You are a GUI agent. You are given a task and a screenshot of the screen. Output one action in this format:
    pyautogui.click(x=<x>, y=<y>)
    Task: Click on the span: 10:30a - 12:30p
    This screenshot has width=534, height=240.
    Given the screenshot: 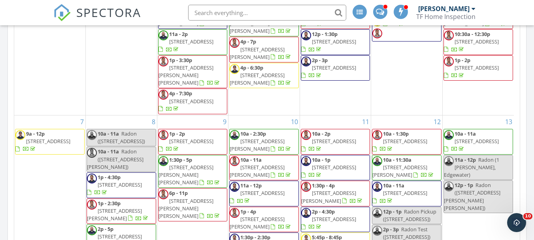 What is the action you would take?
    pyautogui.click(x=472, y=34)
    